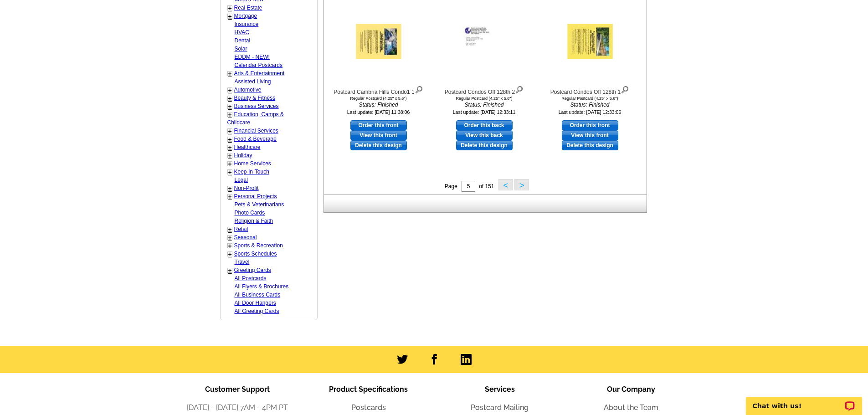 This screenshot has height=415, width=868. I want to click on a: Dental, so click(242, 41).